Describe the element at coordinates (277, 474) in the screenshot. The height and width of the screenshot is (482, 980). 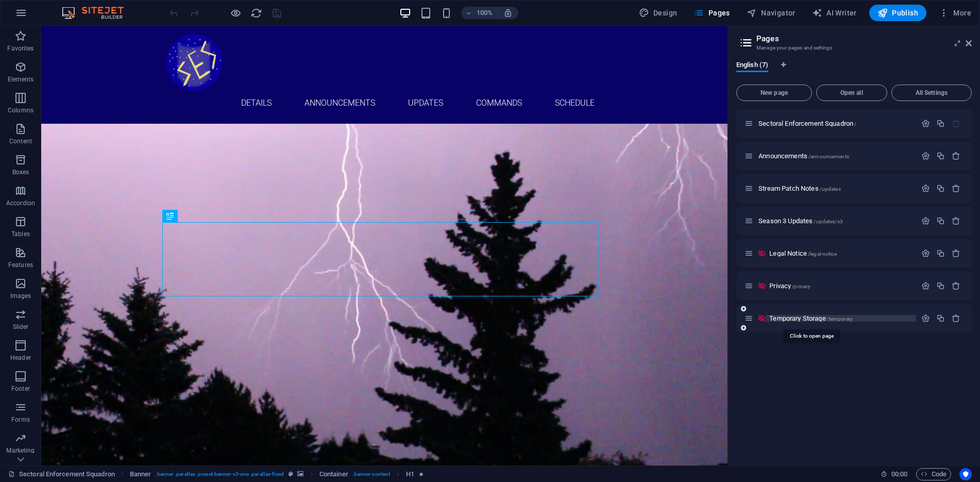
I see `nav: breadcrumb` at that location.